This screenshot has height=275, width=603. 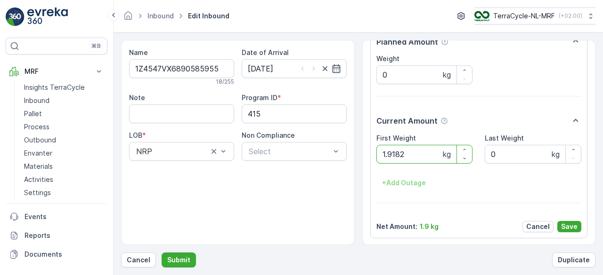 I want to click on input: dd/mm/yyyy, so click(x=294, y=69).